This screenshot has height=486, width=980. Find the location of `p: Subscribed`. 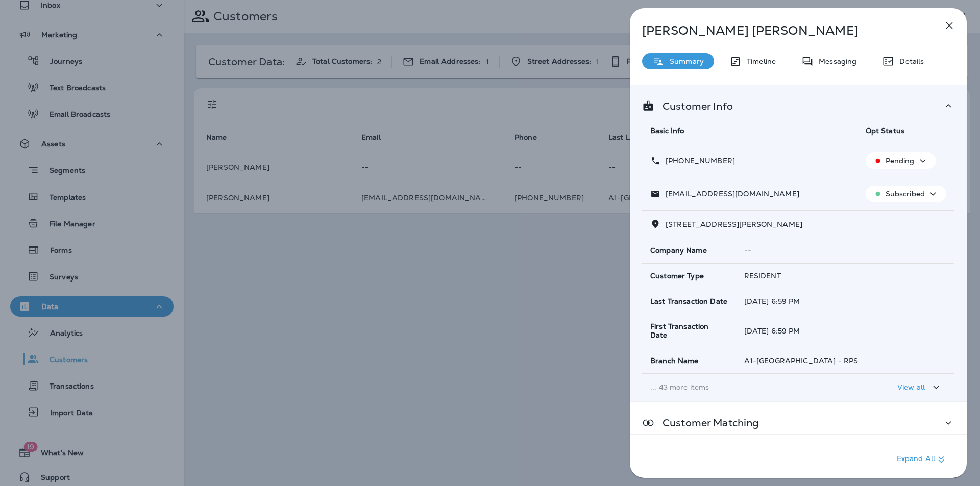

p: Subscribed is located at coordinates (905, 194).